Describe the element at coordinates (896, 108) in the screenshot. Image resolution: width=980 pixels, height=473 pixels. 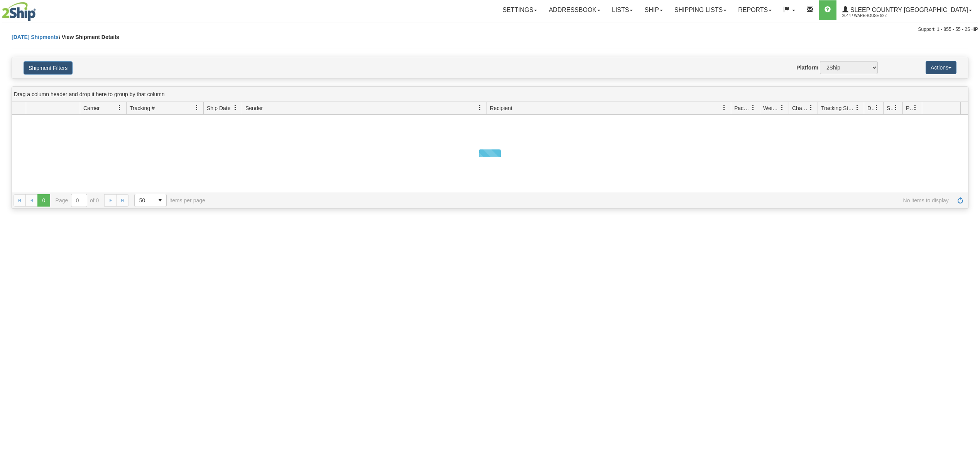
I see `a: Shipment Issues filter column settings` at that location.